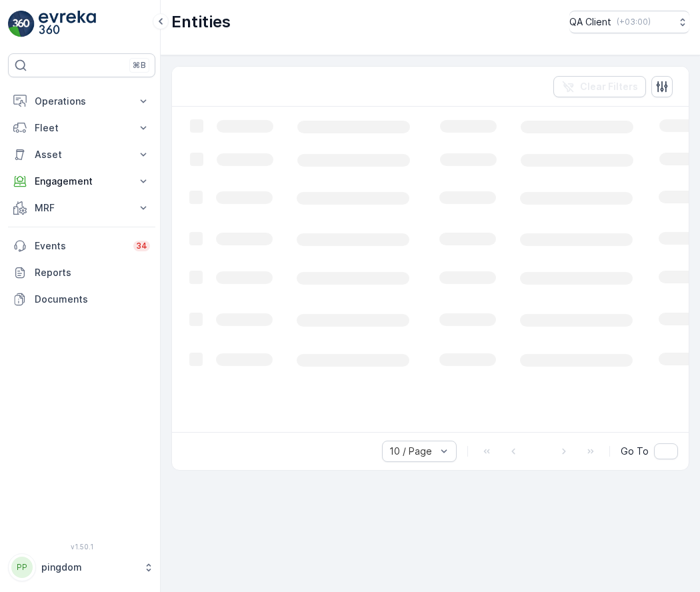  What do you see at coordinates (140, 66) in the screenshot?
I see `p: ⌘B` at bounding box center [140, 66].